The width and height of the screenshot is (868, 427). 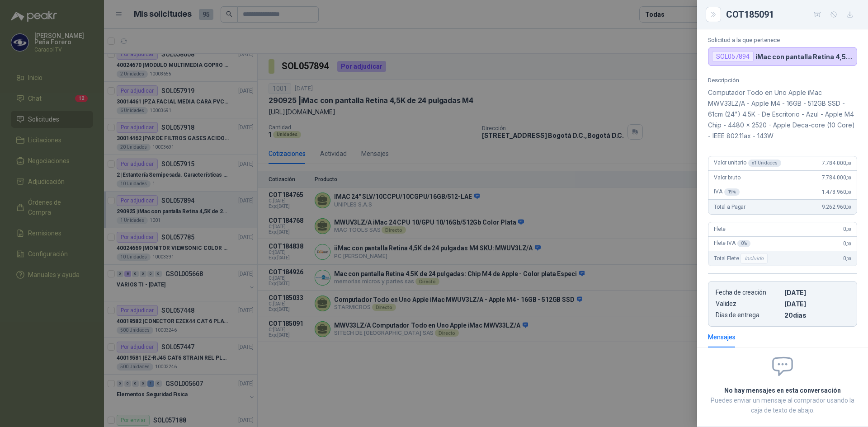 What do you see at coordinates (783, 80) in the screenshot?
I see `p: Descripción` at bounding box center [783, 80].